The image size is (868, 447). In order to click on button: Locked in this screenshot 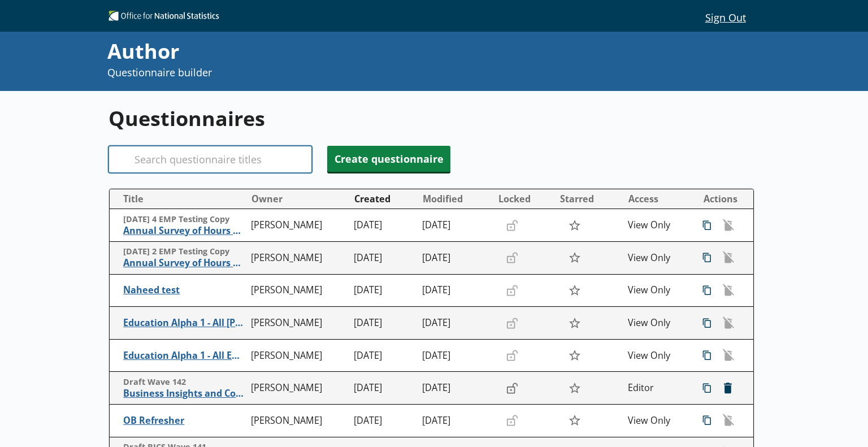, I will do `click(524, 198)`.